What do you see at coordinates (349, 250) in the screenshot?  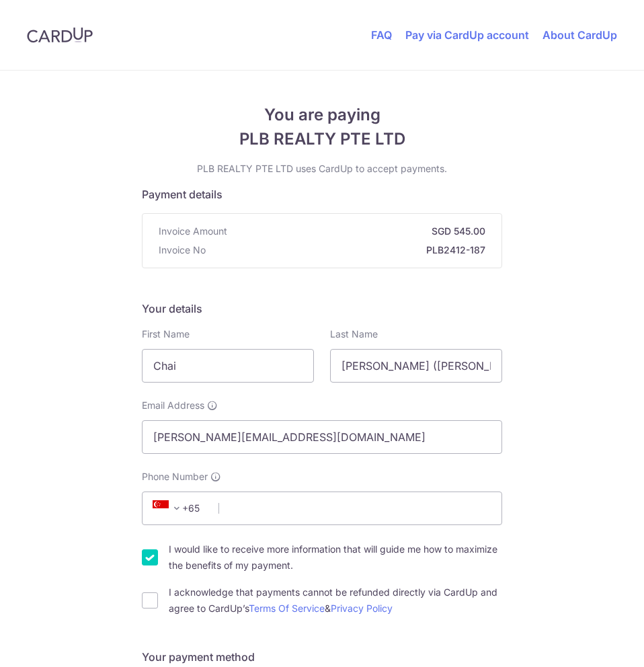 I see `strong: PLB2412-187` at bounding box center [349, 250].